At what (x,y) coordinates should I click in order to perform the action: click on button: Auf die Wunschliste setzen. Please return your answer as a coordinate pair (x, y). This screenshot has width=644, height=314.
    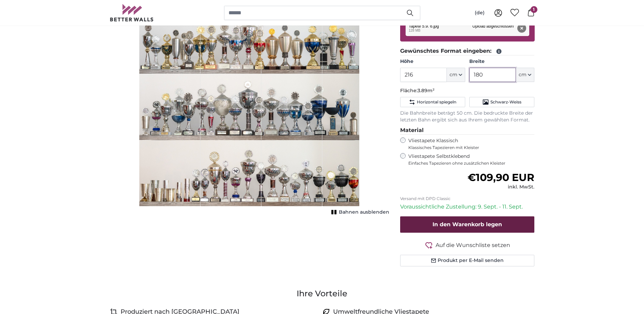
    Looking at the image, I should click on (467, 245).